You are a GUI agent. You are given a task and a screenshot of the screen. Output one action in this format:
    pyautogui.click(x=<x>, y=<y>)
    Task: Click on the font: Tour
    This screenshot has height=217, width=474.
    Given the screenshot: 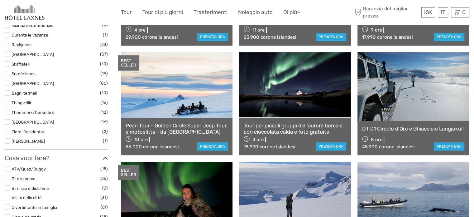 What is the action you would take?
    pyautogui.click(x=126, y=12)
    